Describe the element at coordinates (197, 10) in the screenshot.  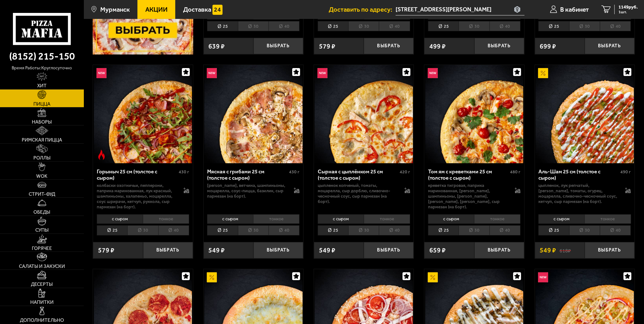
I see `span: Доставка` at that location.